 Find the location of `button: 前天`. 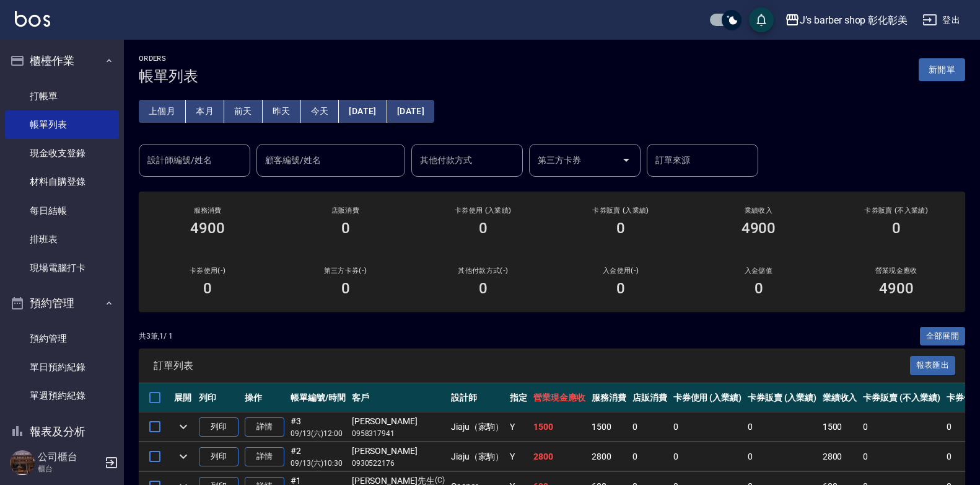

button: 前天 is located at coordinates (243, 110).